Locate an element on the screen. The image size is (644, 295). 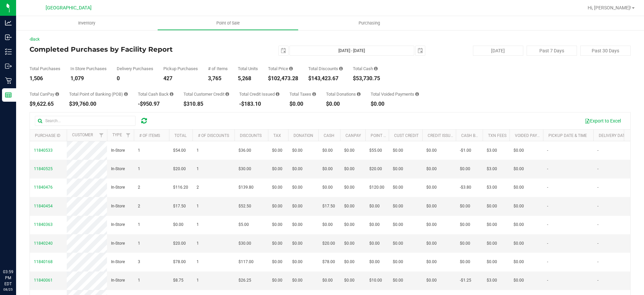
span: $10.00 is located at coordinates (376, 280).